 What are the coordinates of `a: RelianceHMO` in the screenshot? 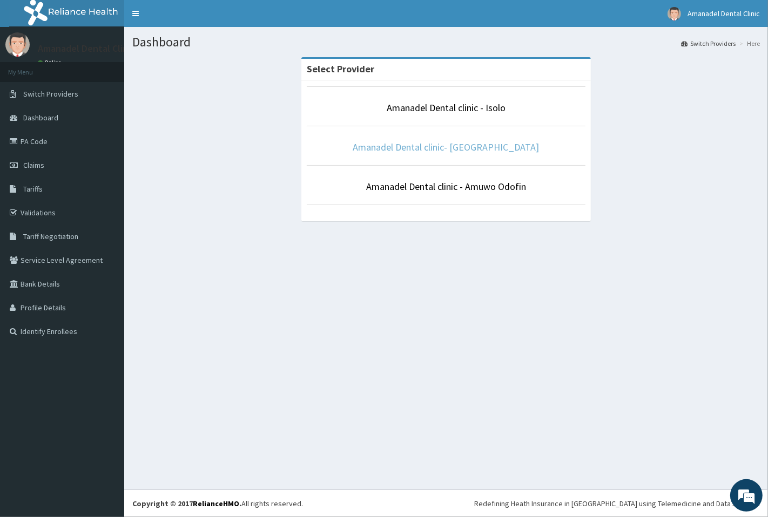 It's located at (216, 504).